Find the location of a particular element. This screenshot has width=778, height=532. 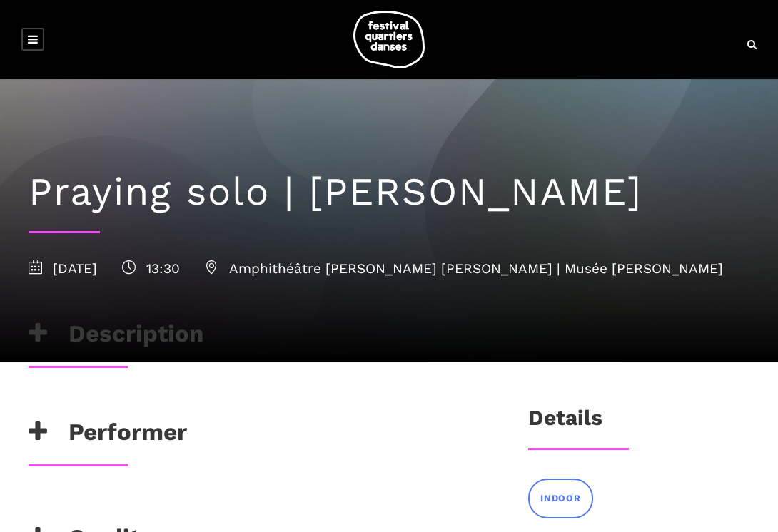

h3: Details is located at coordinates (565, 423).